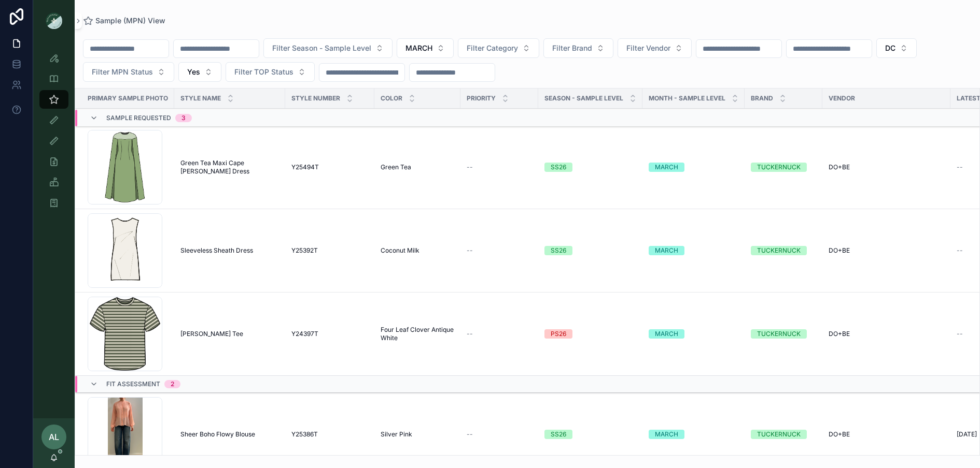 This screenshot has width=980, height=468. What do you see at coordinates (305, 334) in the screenshot?
I see `span: Y24397T` at bounding box center [305, 334].